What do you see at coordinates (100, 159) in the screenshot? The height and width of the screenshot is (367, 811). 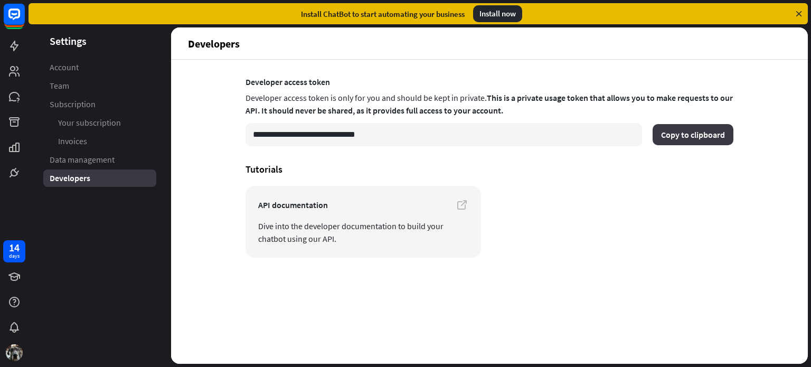 I see `a: Data management` at bounding box center [100, 159].